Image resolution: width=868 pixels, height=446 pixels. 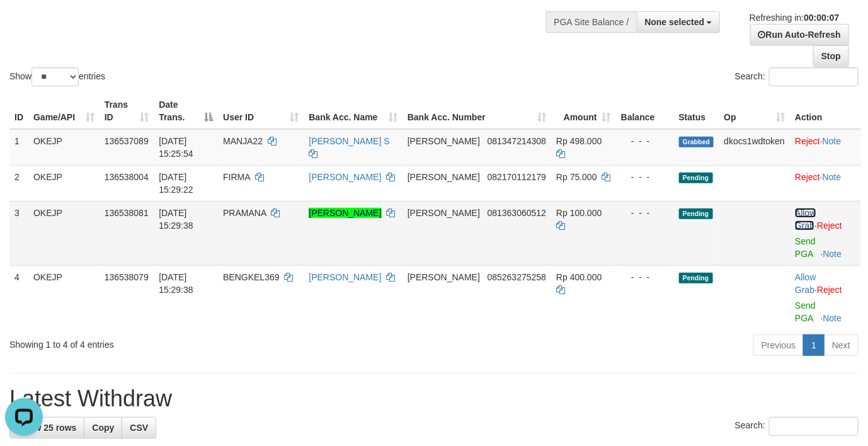 I want to click on th: User ID: activate to sort column ascending, so click(x=261, y=111).